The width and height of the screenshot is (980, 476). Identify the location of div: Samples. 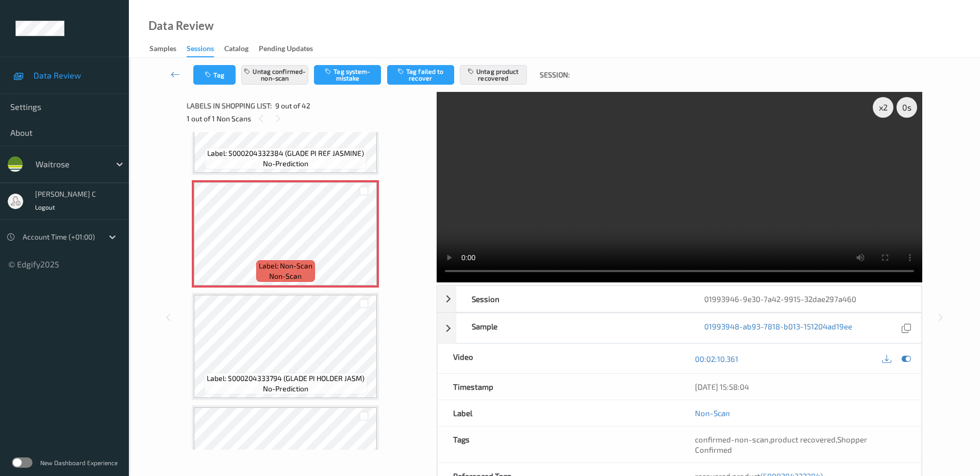
(163, 49).